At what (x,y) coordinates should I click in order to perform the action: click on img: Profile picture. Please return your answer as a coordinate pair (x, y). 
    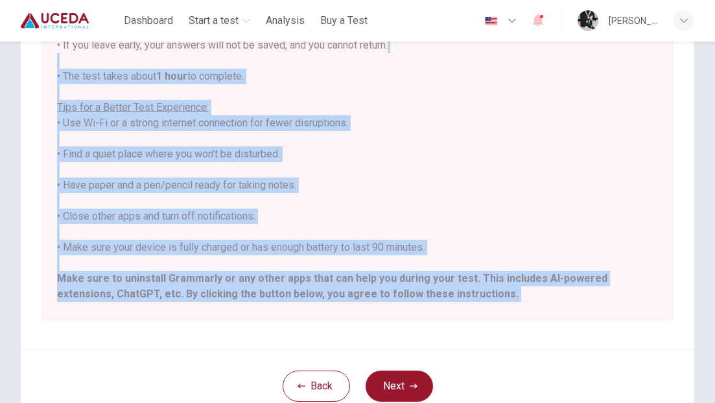
    Looking at the image, I should click on (588, 21).